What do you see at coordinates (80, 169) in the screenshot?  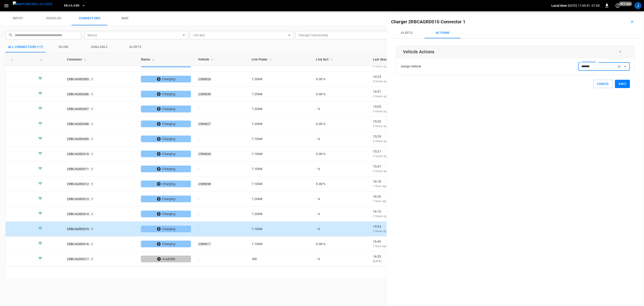 I see `a: 2RBCAGRD011 - 1` at bounding box center [80, 169].